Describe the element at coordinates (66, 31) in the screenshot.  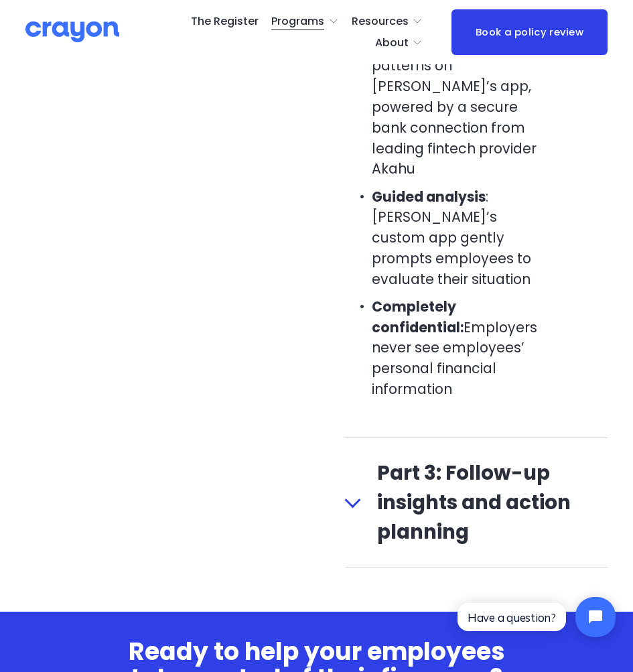
I see `span: Have a question?` at that location.